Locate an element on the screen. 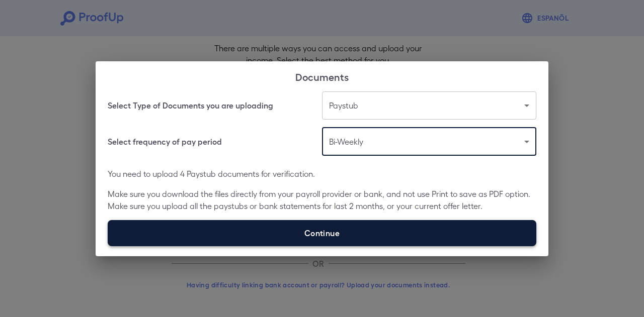 The width and height of the screenshot is (644, 317). p: You need to upload 4 Paystub documents for verification. is located at coordinates (322, 174).